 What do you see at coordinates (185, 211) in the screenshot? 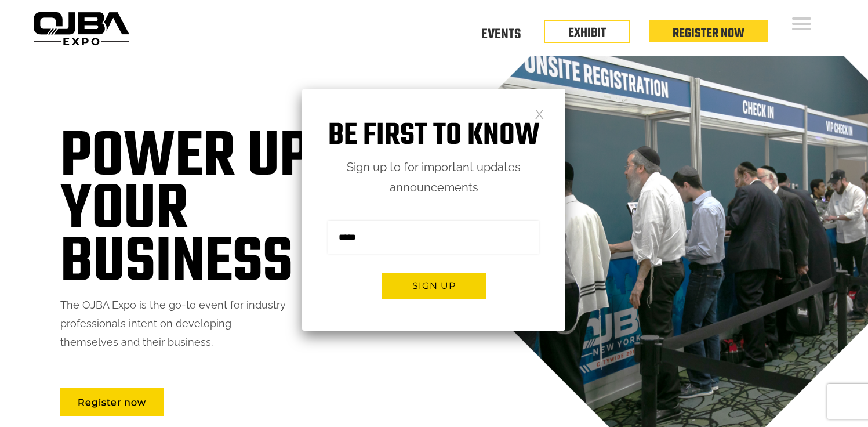
I see `h1: Power up your business` at bounding box center [185, 211].